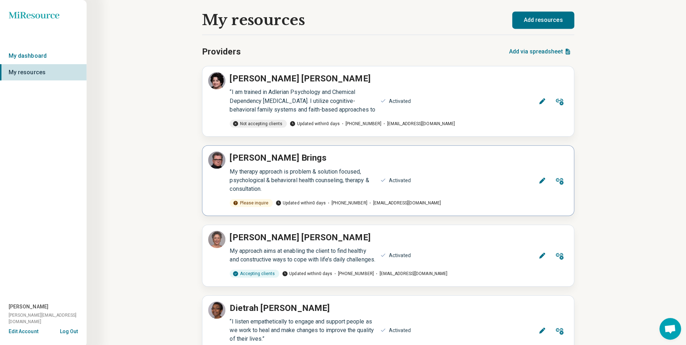 The image size is (686, 345). I want to click on div: “I listen empathetically to engage and support people as we work to heal and make changes to impr..., so click(301, 329).